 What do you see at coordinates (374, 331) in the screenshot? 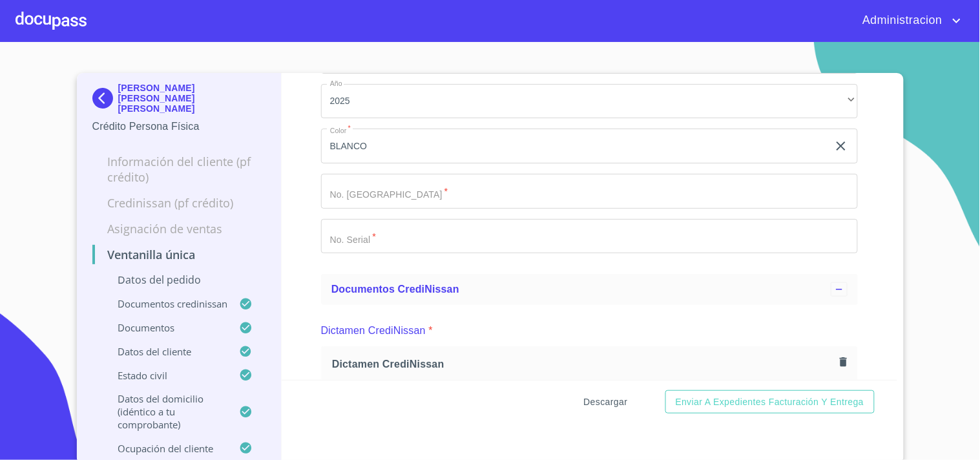
I see `p: Dictamen CrediNissan` at bounding box center [374, 331].